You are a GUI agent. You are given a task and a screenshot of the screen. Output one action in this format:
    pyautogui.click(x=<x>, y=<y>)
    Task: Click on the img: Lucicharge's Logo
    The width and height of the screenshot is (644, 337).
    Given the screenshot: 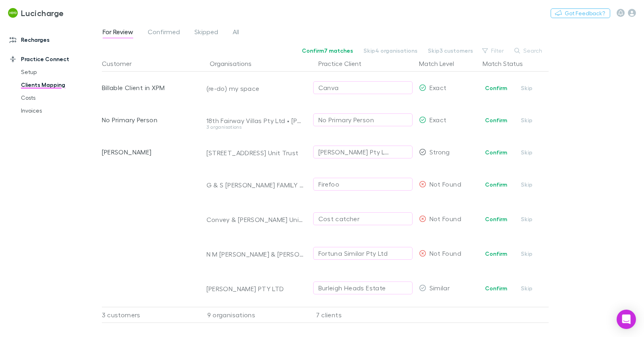 What is the action you would take?
    pyautogui.click(x=13, y=13)
    